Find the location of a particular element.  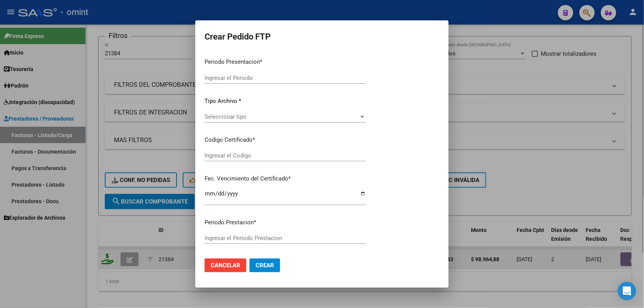

p: Tipo Archivo * is located at coordinates (285, 101).